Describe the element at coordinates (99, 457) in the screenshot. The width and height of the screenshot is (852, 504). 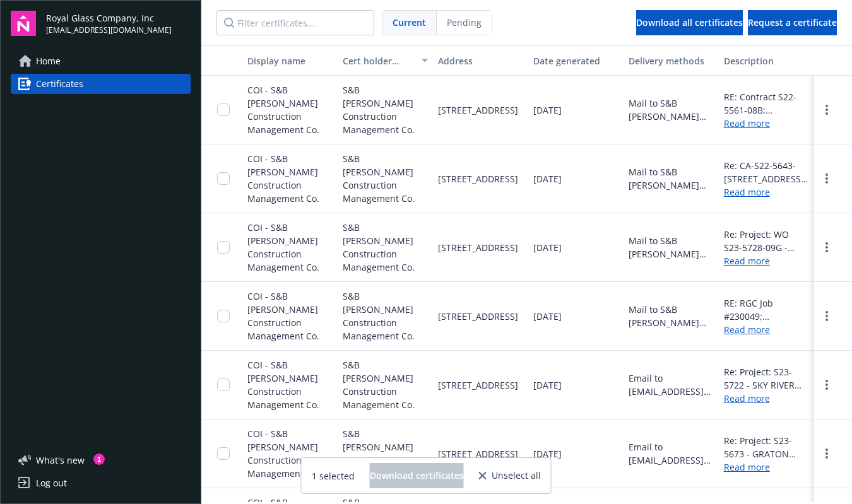
I see `div: 1` at that location.